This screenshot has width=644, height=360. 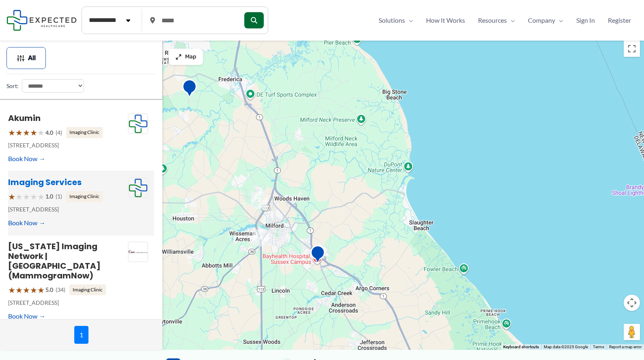 What do you see at coordinates (619, 20) in the screenshot?
I see `span: Register` at bounding box center [619, 20].